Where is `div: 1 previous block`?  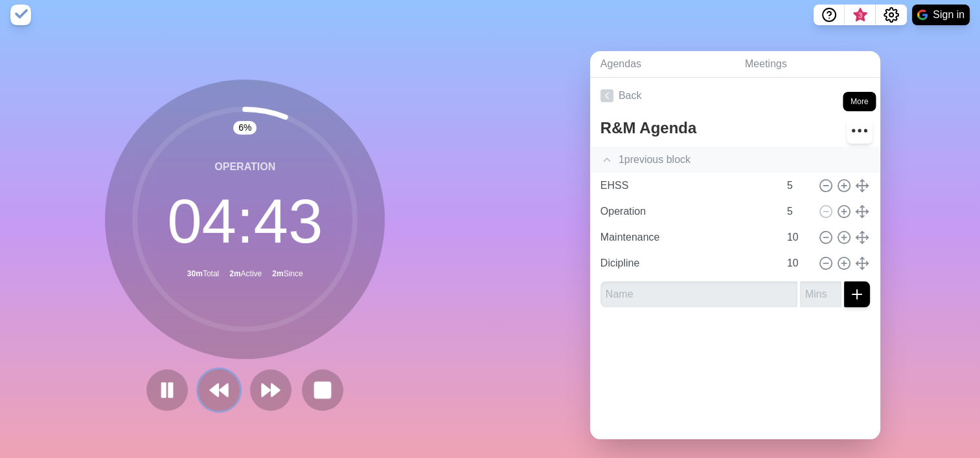
div: 1 previous block is located at coordinates (735, 160).